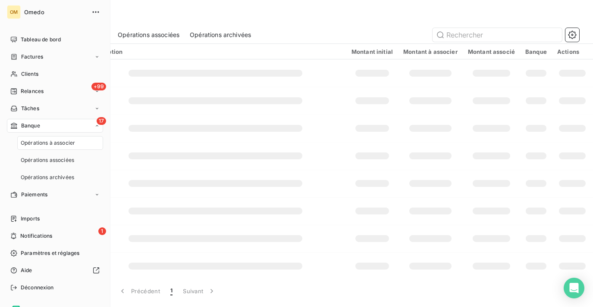  Describe the element at coordinates (101, 121) in the screenshot. I see `span: 17` at that location.